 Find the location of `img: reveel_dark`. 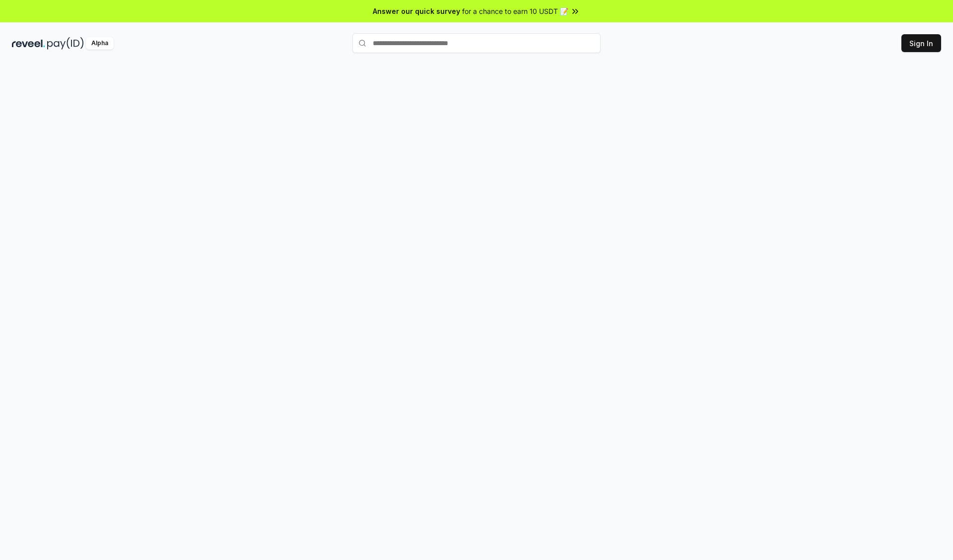

img: reveel_dark is located at coordinates (28, 44).